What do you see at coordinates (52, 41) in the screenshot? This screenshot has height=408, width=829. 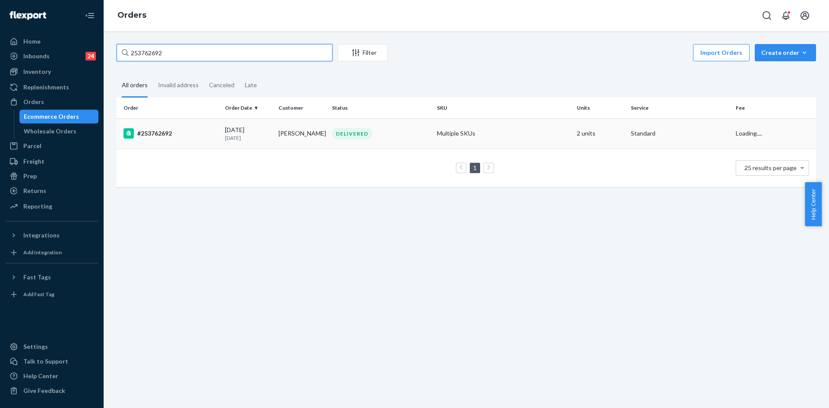 I see `a: Home` at bounding box center [52, 41].